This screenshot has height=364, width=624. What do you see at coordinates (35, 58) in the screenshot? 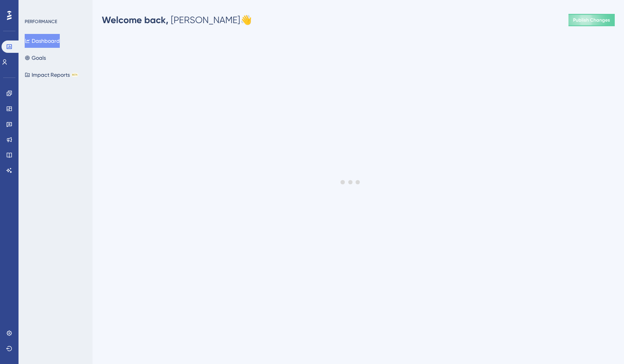
I see `button: Goals` at bounding box center [35, 58].